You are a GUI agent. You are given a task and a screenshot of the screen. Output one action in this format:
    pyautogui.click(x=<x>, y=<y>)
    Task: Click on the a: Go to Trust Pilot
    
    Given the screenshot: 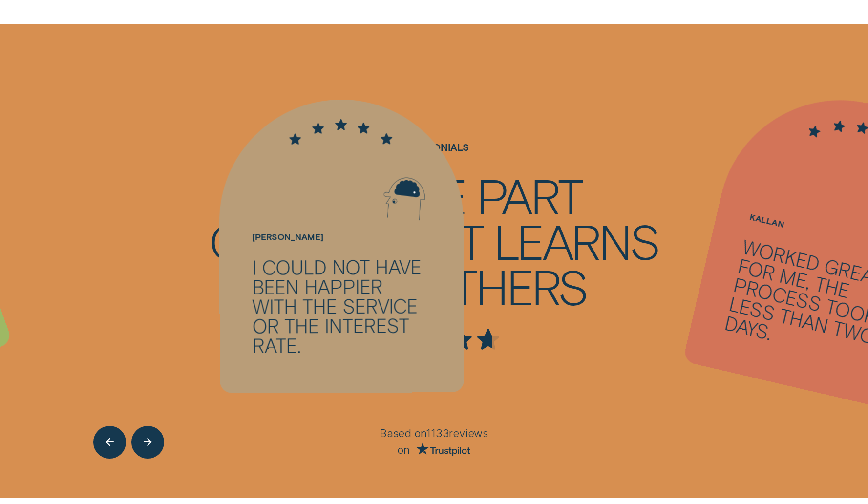 What is the action you would take?
    pyautogui.click(x=441, y=450)
    